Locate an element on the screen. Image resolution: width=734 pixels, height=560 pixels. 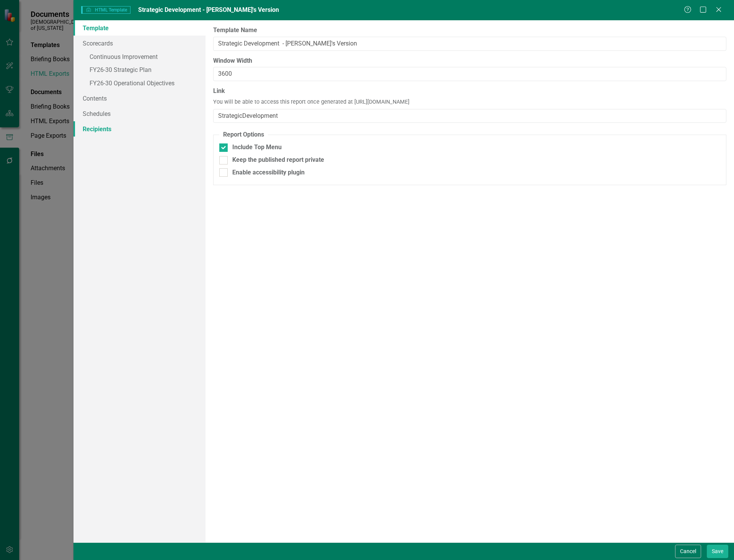
button: Save is located at coordinates (717, 551).